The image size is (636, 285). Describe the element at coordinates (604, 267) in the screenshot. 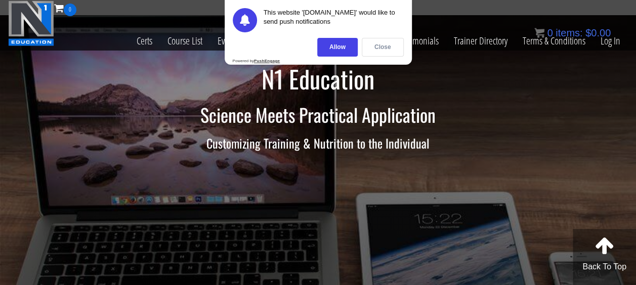

I see `p: Back To Top` at that location.